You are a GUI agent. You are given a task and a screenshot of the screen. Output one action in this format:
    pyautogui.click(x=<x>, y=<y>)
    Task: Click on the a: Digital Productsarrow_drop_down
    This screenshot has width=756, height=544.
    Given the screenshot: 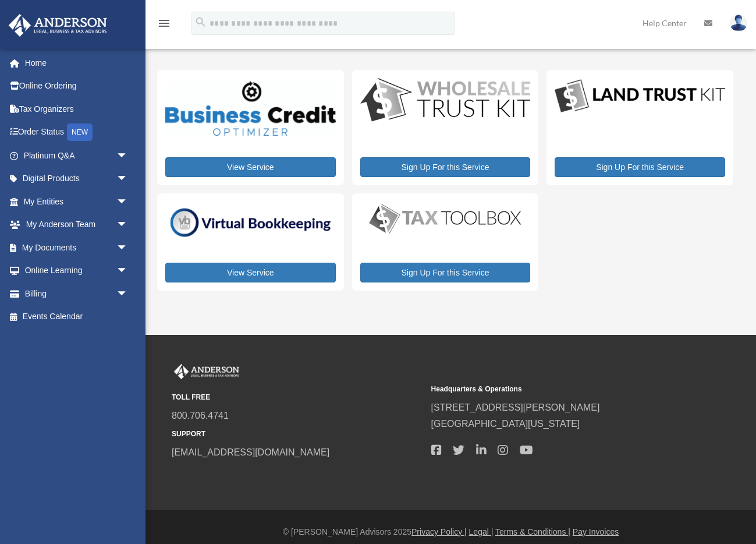 What is the action you would take?
    pyautogui.click(x=74, y=179)
    